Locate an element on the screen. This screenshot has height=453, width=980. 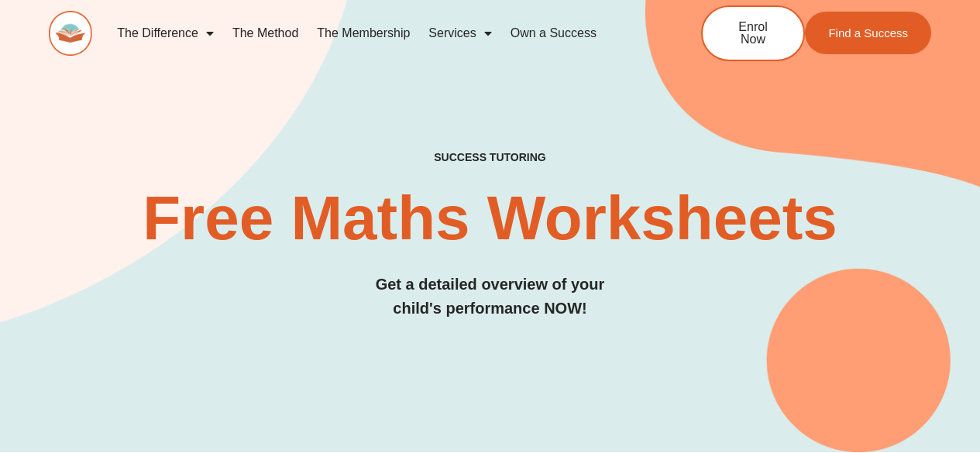
h4: SUCCESS TUTORING​ is located at coordinates (489, 158).